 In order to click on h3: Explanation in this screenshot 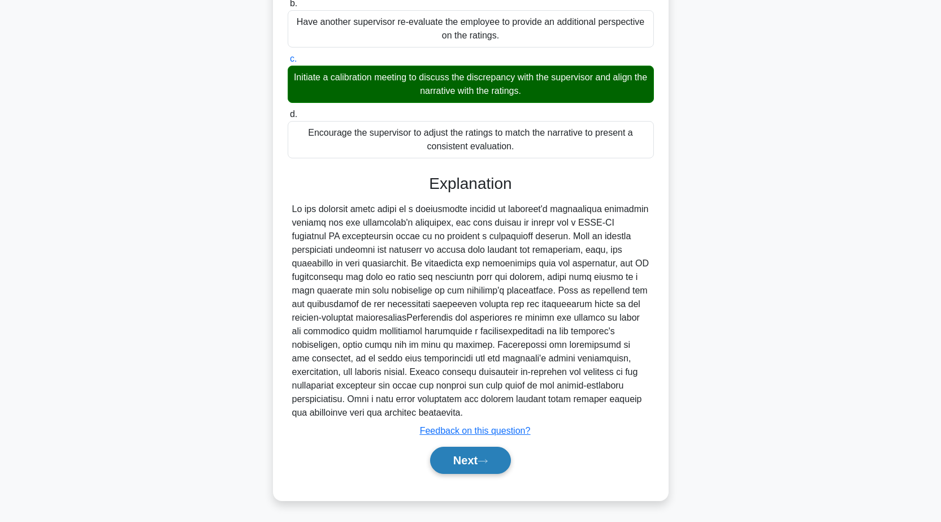, I will do `click(471, 184)`.